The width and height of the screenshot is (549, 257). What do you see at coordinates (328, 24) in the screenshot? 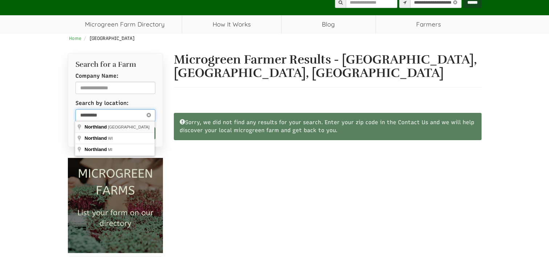
I see `a: Blog` at bounding box center [328, 24].